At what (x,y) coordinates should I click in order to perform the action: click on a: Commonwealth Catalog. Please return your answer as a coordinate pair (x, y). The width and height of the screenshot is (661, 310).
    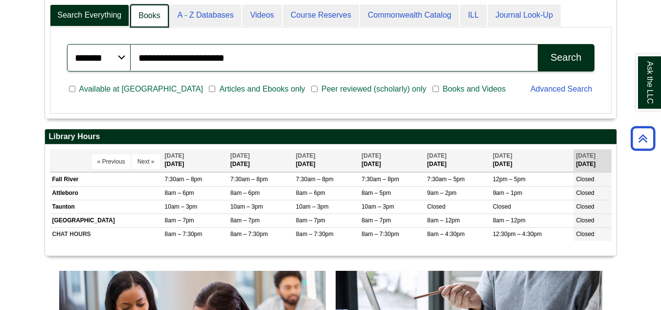
    Looking at the image, I should click on (410, 15).